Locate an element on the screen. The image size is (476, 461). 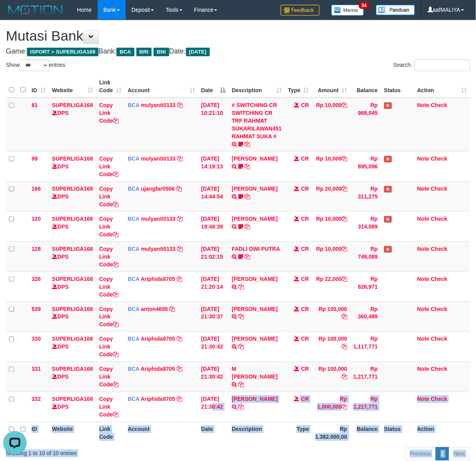
td: Rp 895,096 is located at coordinates (366, 166).